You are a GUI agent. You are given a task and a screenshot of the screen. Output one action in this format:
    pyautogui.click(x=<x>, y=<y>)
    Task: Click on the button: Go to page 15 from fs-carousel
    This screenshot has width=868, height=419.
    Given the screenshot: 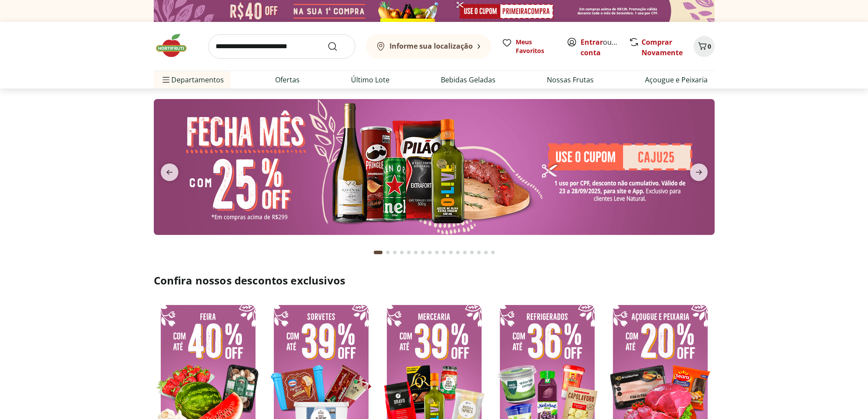 What is the action you would take?
    pyautogui.click(x=479, y=253)
    